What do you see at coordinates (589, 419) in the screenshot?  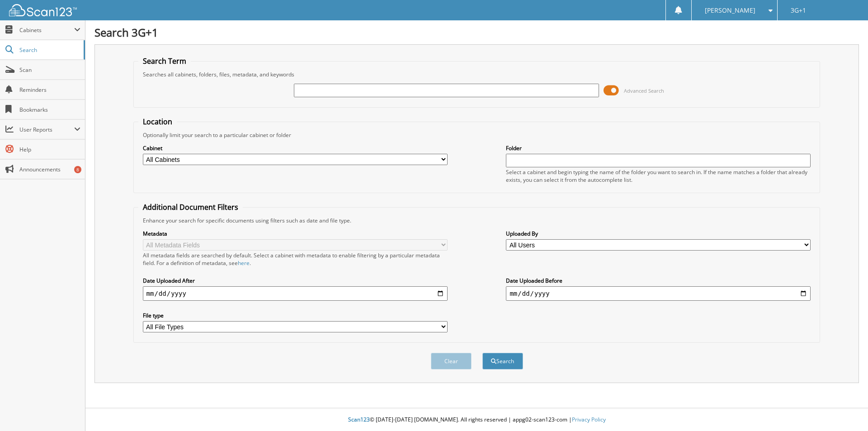 I see `a: Privacy Policy` at bounding box center [589, 419].